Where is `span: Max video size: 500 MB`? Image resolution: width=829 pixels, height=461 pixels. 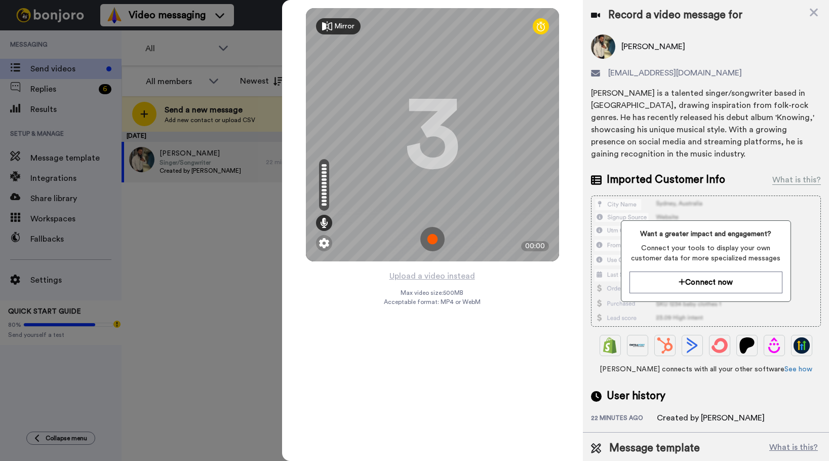
span: Max video size: 500 MB is located at coordinates (432, 293).